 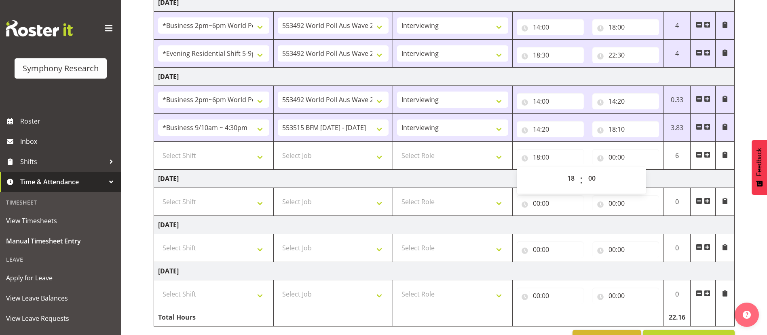 What do you see at coordinates (760, 162) in the screenshot?
I see `span: Feedback` at bounding box center [760, 162].